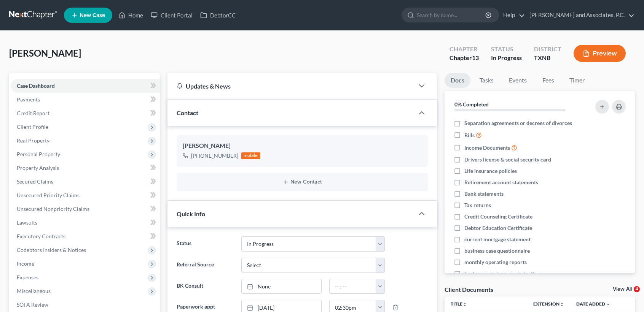 This screenshot has width=644, height=312. What do you see at coordinates (497, 251) in the screenshot?
I see `span: business case questionnaire` at bounding box center [497, 251].